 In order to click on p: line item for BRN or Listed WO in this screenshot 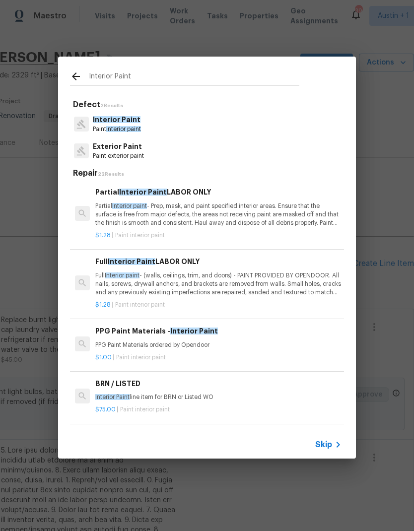, I will do `click(218, 397)`.